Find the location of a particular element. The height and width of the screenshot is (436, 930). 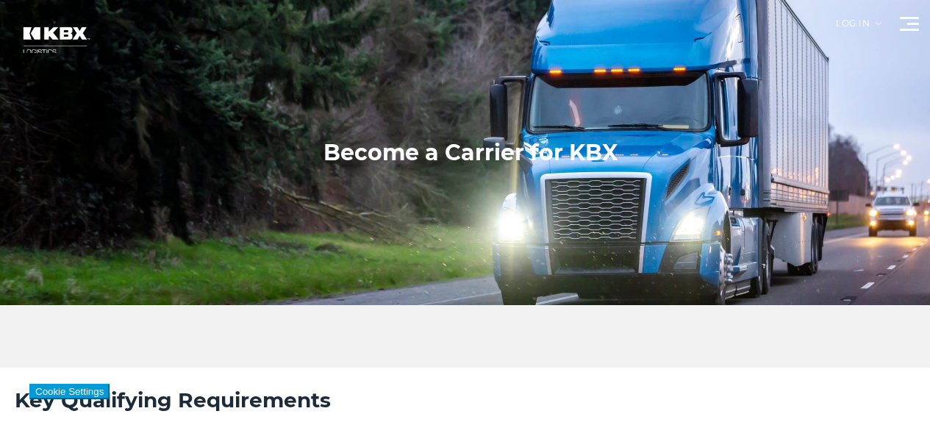

img: arrow is located at coordinates (879, 24).